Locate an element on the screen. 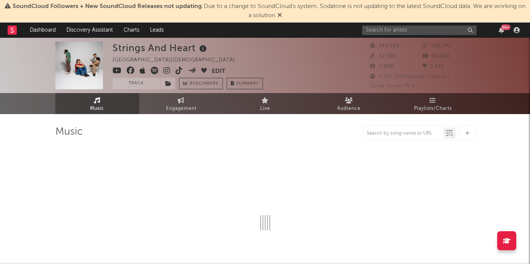 The height and width of the screenshot is (264, 530). span: Live is located at coordinates (265, 109).